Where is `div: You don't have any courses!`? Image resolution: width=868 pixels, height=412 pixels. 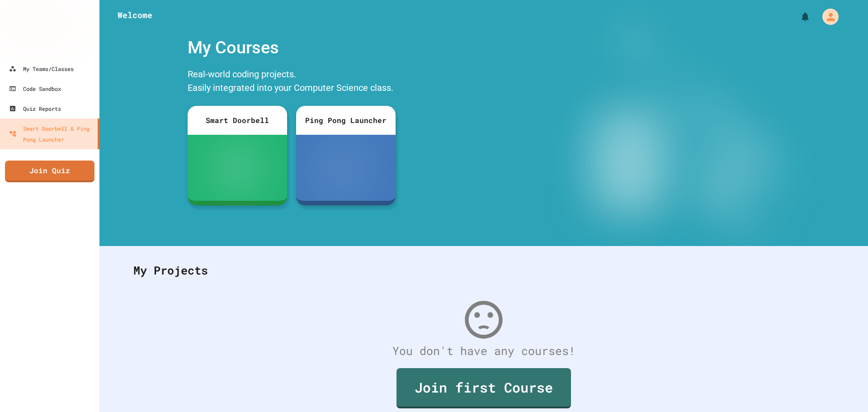
div: You don't have any courses! is located at coordinates (484, 351).